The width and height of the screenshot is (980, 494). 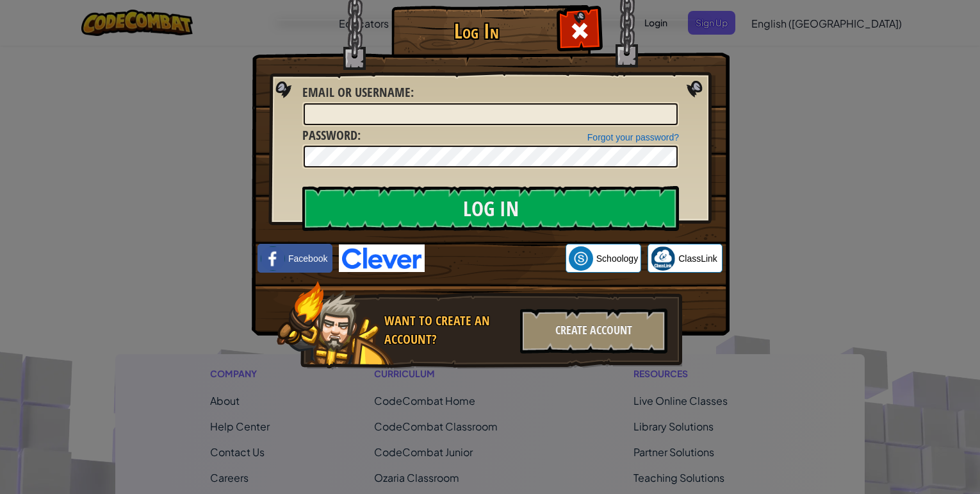 I want to click on div: Create Account, so click(x=594, y=331).